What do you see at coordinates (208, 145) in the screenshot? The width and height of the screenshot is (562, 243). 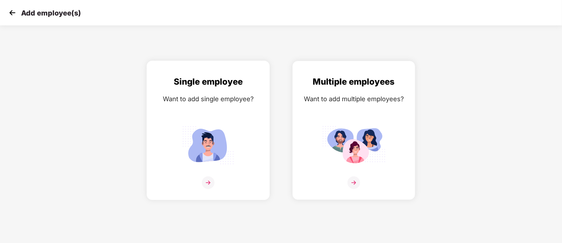 I see `img: svg+xml;base64,PHN2ZyB4bWxucz0iaHR0cDovL3d3dy53My5vcmcvMjAwMC9zdmciIGlkPSJTaW5nbGVfZW1wbG95ZWUiIH...` at bounding box center [208, 145].